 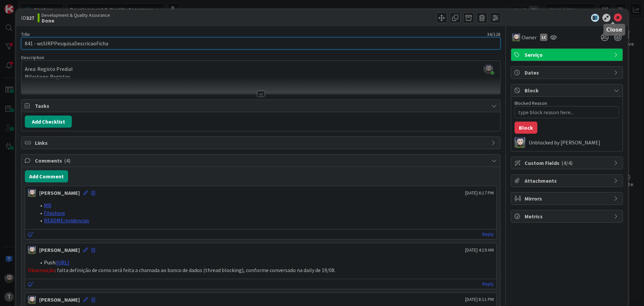 What do you see at coordinates (66, 221) in the screenshot?
I see `a: README/evidencias` at bounding box center [66, 221].